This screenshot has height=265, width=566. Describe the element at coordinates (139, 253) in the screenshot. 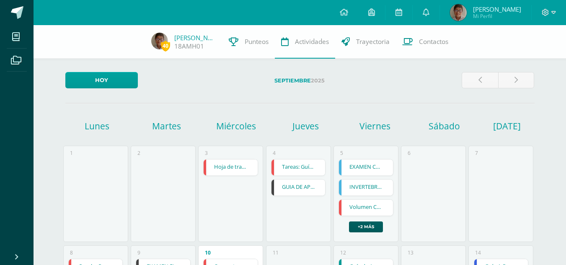

I see `div: 9` at that location.